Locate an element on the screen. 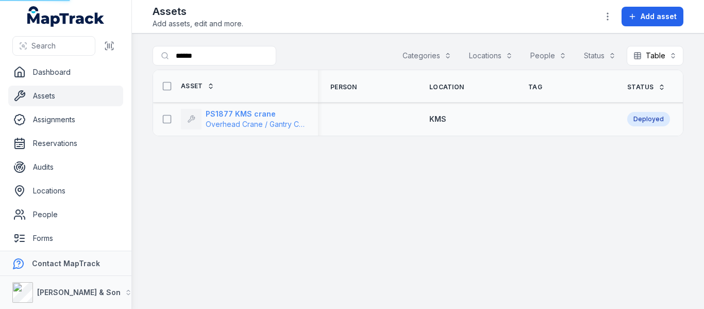 This screenshot has height=309, width=704. button: Table is located at coordinates (655, 56).